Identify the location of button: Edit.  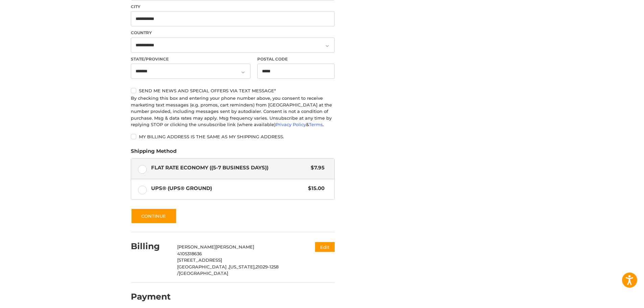
(325, 247).